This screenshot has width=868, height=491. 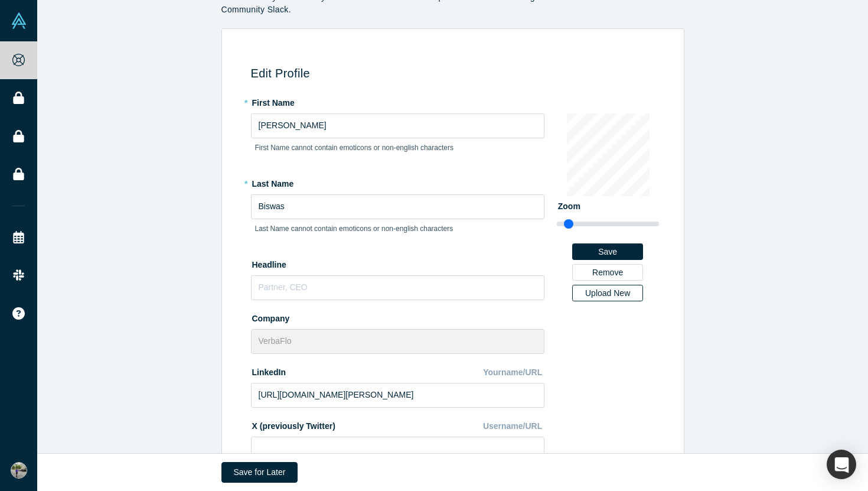 What do you see at coordinates (514, 372) in the screenshot?
I see `div: Yourname/URL` at bounding box center [514, 372].